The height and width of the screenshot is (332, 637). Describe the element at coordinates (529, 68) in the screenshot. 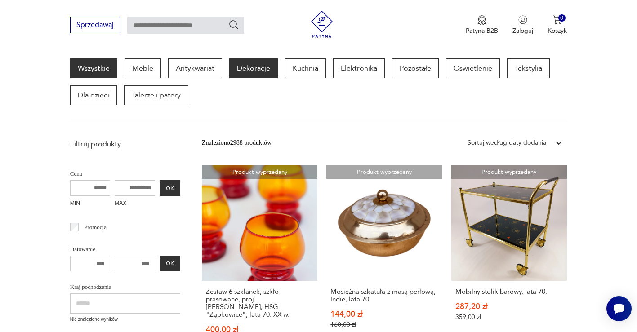

I see `p: Tekstylia` at that location.